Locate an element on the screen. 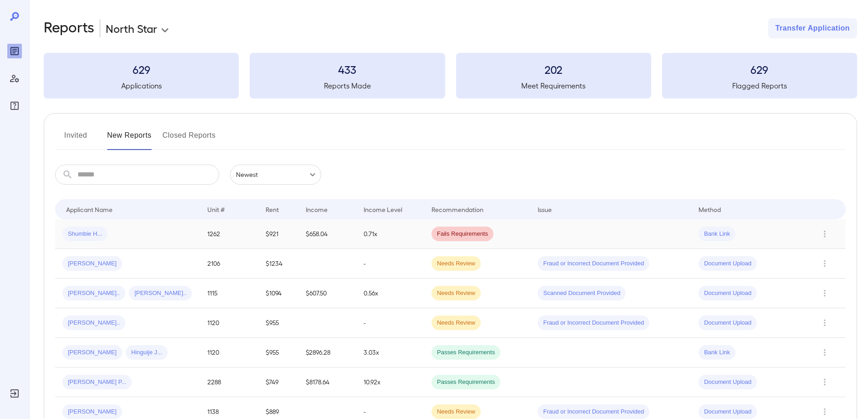 This screenshot has width=868, height=419. summary: 629Applications433Reports Made202Meet Requirements629Flagged Reports is located at coordinates (450, 76).